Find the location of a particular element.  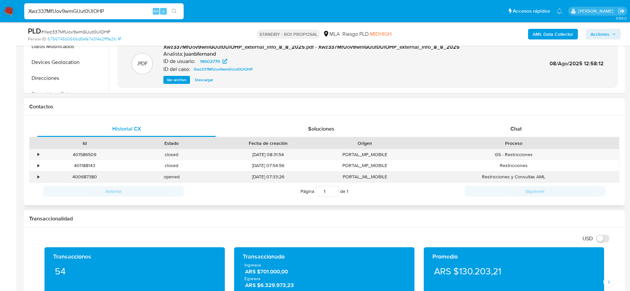

input: Buscar usuario o caso... is located at coordinates (104, 11).